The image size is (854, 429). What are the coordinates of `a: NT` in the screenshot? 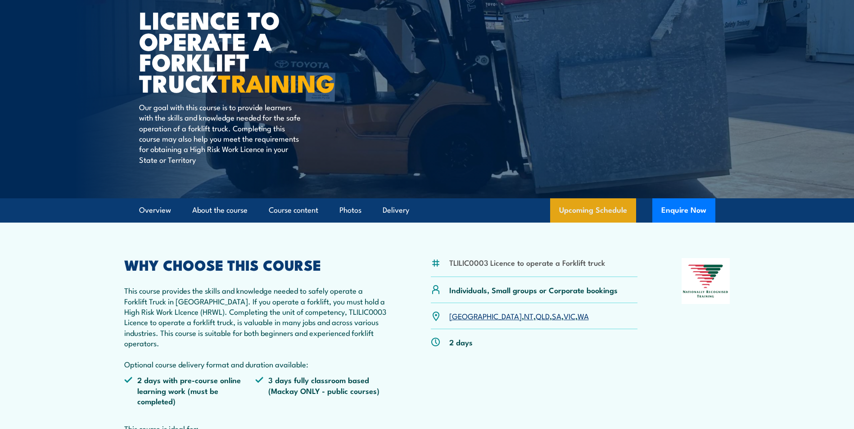 It's located at (529, 316).